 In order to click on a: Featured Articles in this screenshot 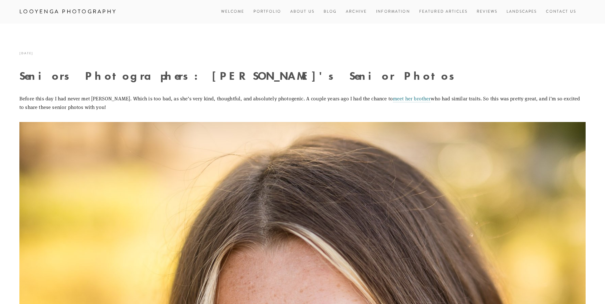, I will do `click(443, 11)`.